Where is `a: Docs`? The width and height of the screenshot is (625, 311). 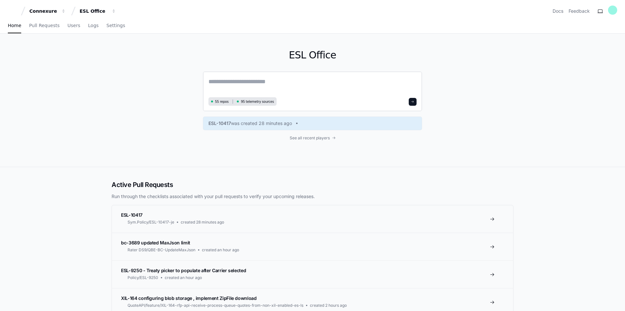 a: Docs is located at coordinates (557, 11).